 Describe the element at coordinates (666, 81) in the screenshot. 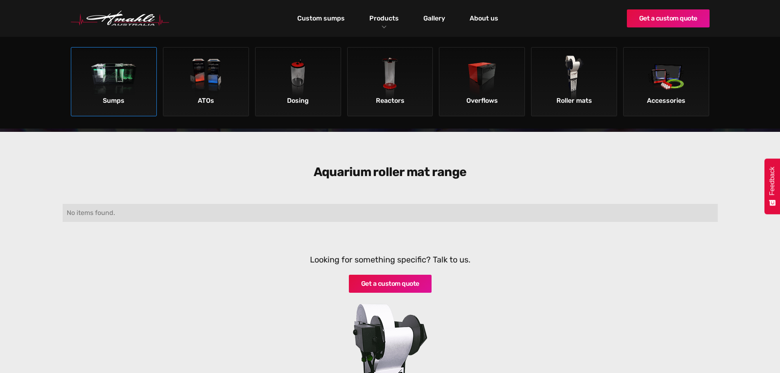

I see `a: AccessoriesAccessories` at that location.